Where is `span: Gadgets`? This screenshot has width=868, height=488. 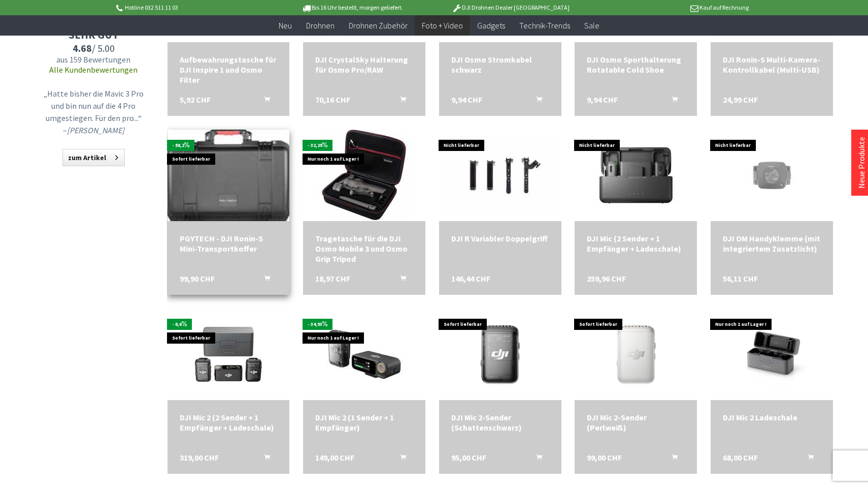 span: Gadgets is located at coordinates (491, 25).